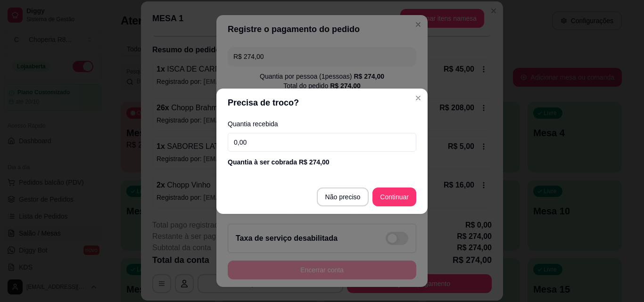 Image resolution: width=644 pixels, height=302 pixels. I want to click on header: Precisa de troco?, so click(322, 103).